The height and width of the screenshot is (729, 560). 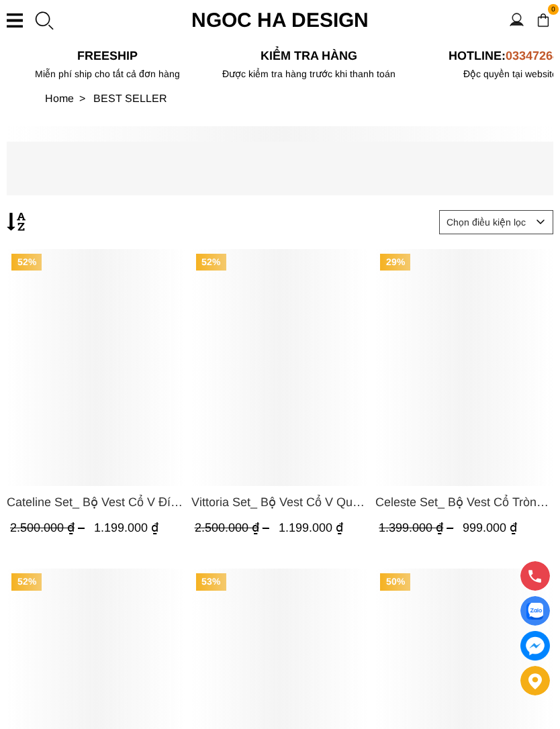 I want to click on p: Freeship, so click(x=107, y=56).